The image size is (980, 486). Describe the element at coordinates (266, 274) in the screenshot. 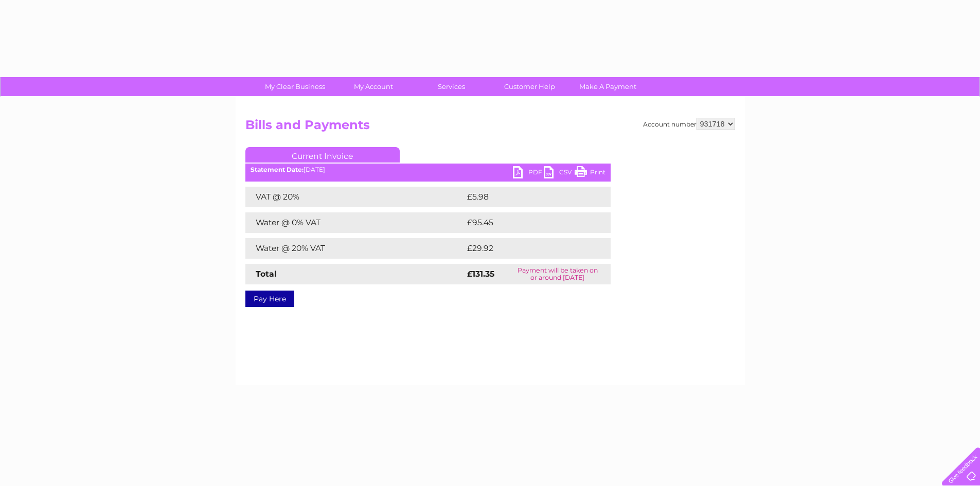

I see `strong: Total` at that location.